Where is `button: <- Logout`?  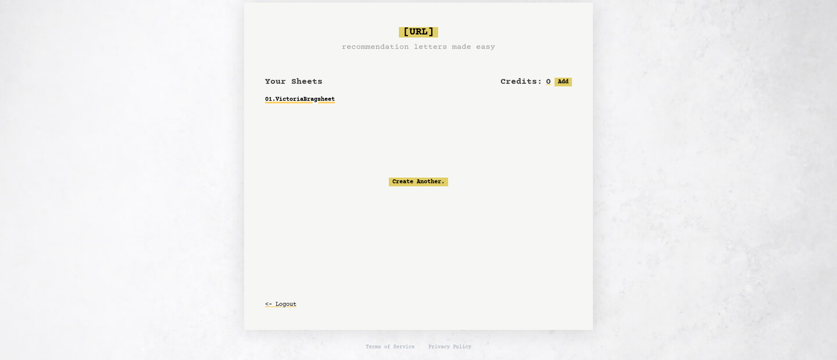
button: <- Logout is located at coordinates (281, 304).